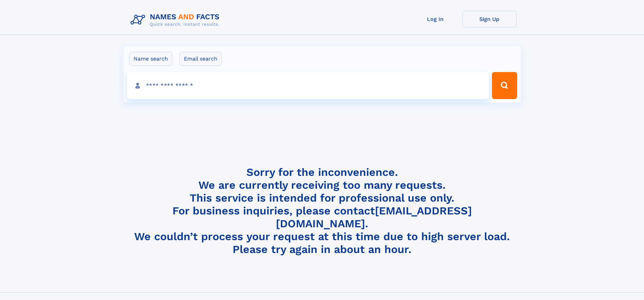 The height and width of the screenshot is (300, 644). I want to click on input: search input, so click(308, 85).